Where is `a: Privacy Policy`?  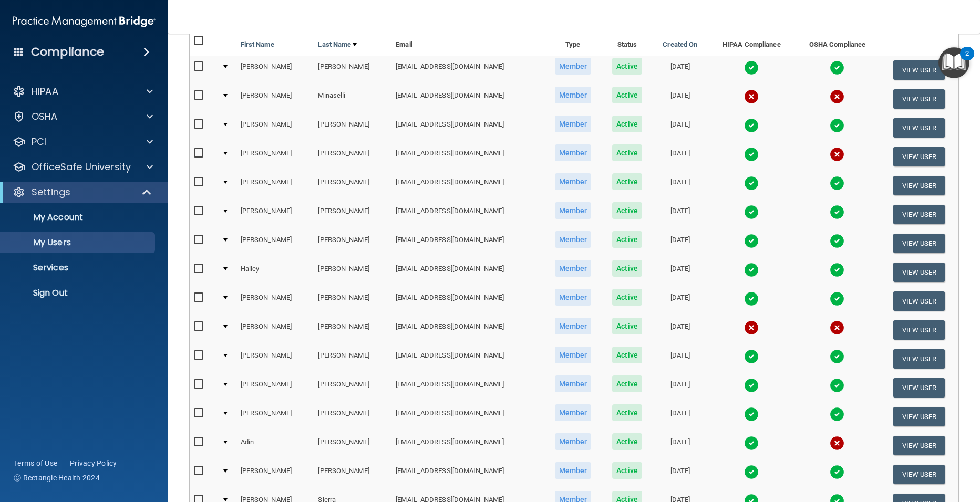
a: Privacy Policy is located at coordinates (93, 463).